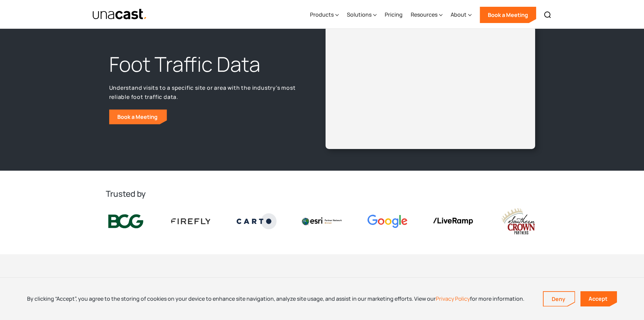  Describe the element at coordinates (322, 194) in the screenshot. I see `h2: Trusted by` at that location.